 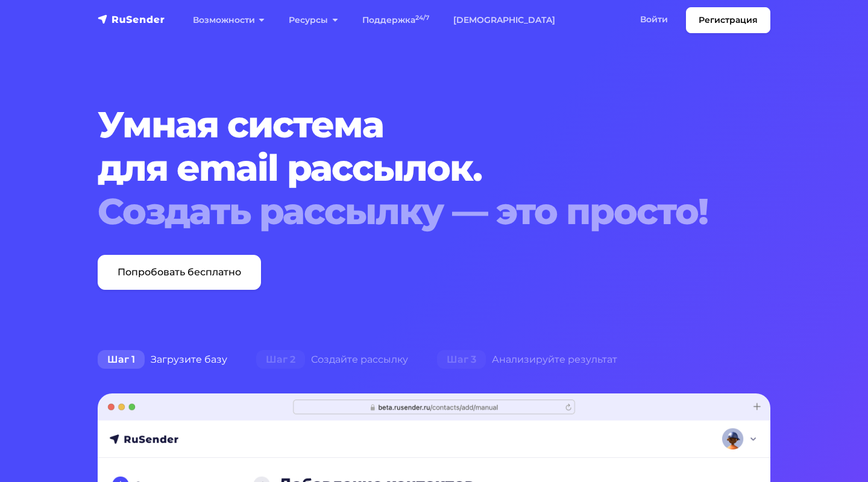 What do you see at coordinates (405, 212) in the screenshot?
I see `div: Создать рассылку — это просто!` at bounding box center [405, 212].